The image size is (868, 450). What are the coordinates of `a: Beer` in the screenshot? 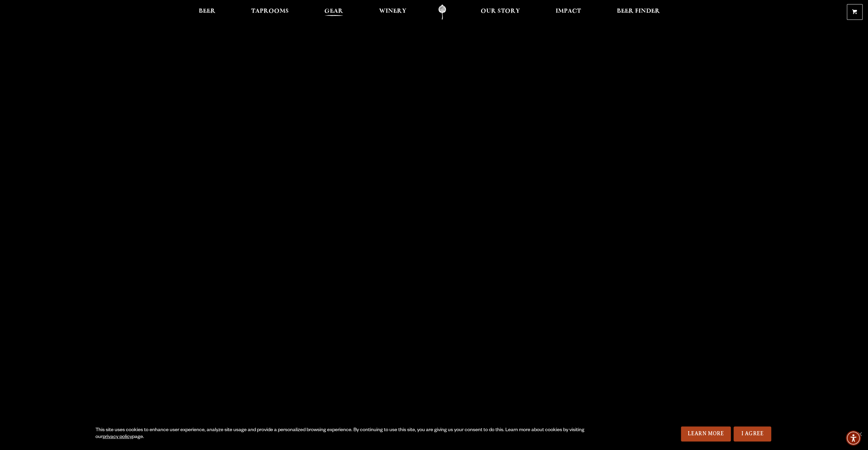 It's located at (207, 12).